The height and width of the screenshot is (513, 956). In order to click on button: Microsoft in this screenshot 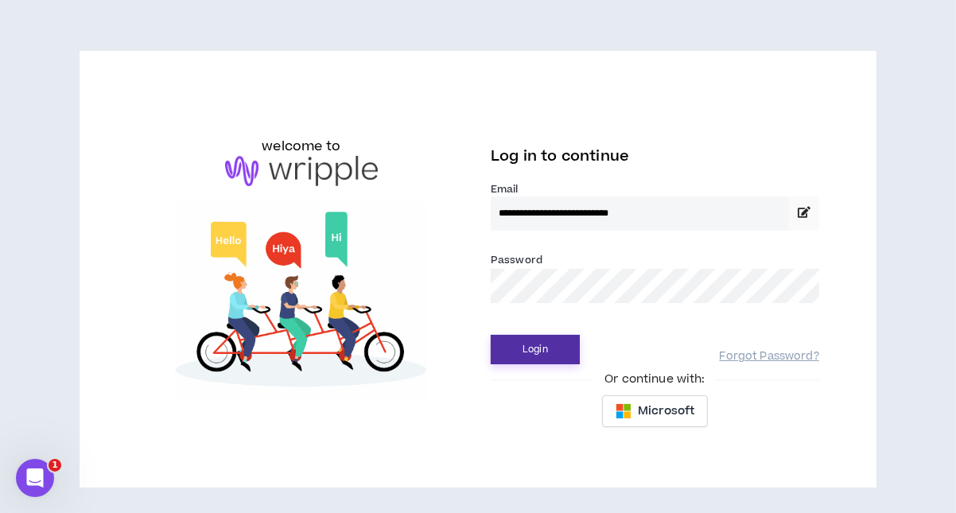, I will do `click(655, 411)`.